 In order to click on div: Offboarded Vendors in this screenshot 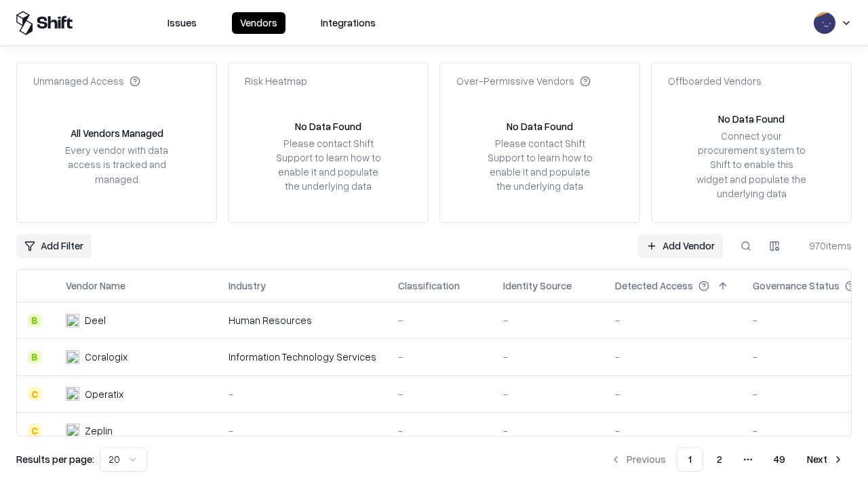, I will do `click(715, 81)`.